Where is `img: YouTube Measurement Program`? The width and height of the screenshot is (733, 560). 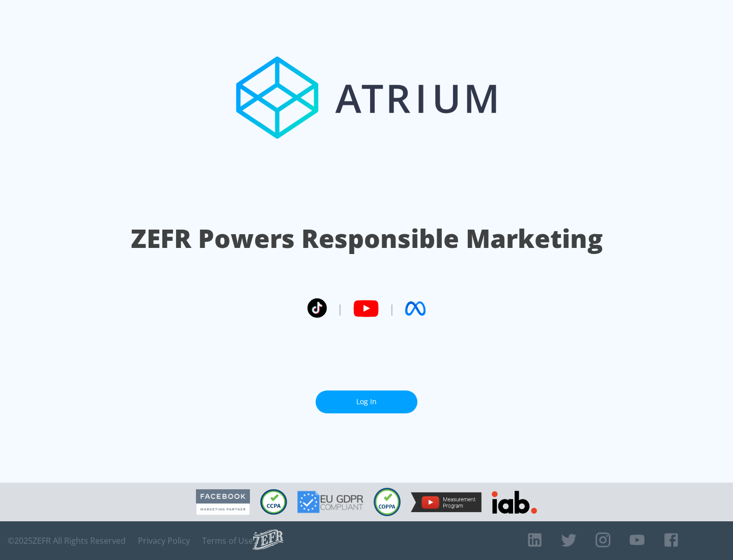 img: YouTube Measurement Program is located at coordinates (446, 502).